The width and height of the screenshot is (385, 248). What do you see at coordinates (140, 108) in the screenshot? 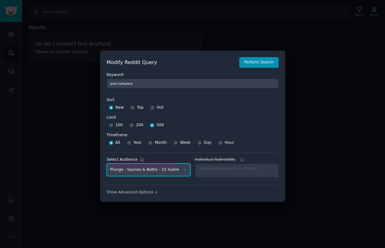
I see `span: Top` at bounding box center [140, 108].